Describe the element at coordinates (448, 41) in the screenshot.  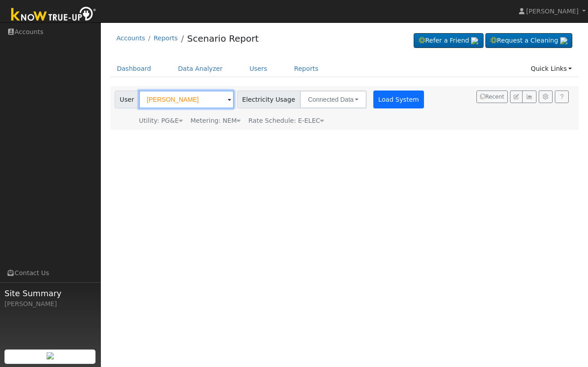
I see `a: Refer a Friend` at that location.